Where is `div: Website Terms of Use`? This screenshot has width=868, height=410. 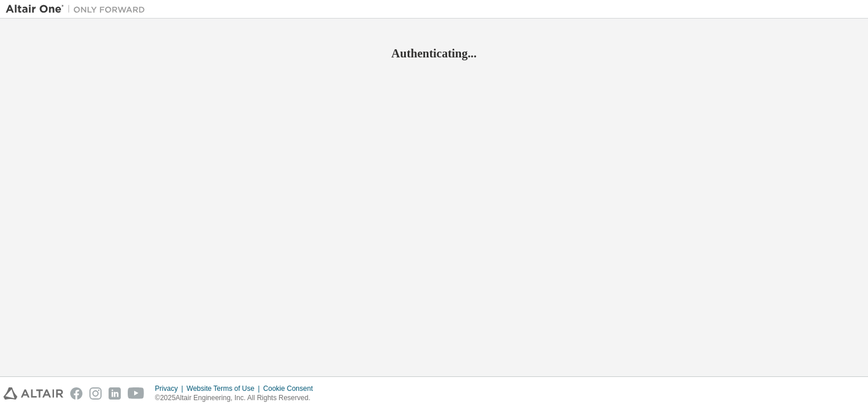 div: Website Terms of Use is located at coordinates (224, 388).